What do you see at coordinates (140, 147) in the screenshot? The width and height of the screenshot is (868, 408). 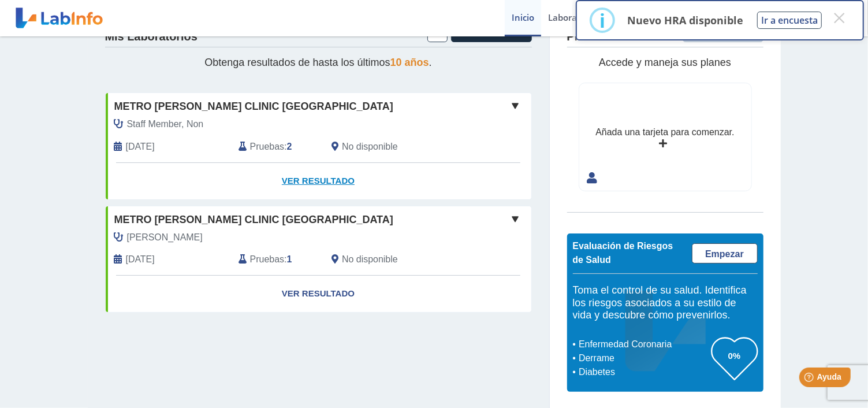 I see `span: 2025-07-07` at bounding box center [140, 147].